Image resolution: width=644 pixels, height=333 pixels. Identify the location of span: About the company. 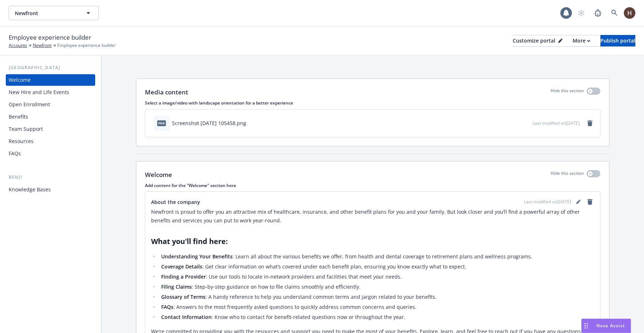
(175, 202).